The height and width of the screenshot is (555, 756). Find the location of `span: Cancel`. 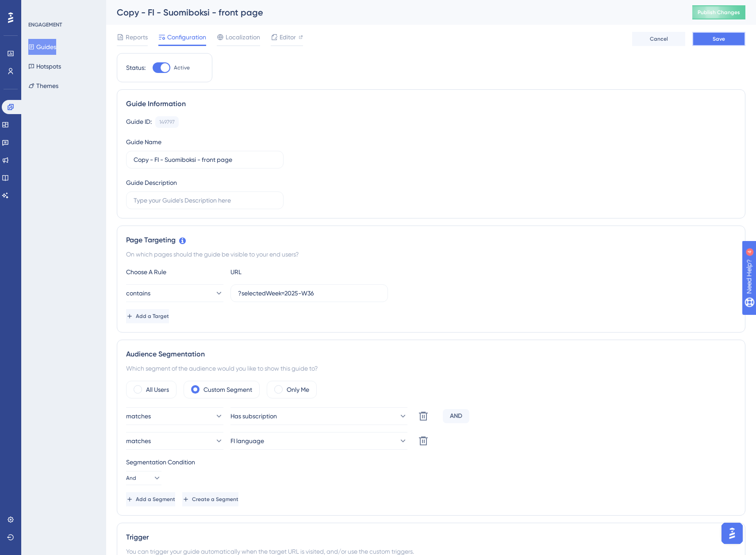

span: Cancel is located at coordinates (659, 39).